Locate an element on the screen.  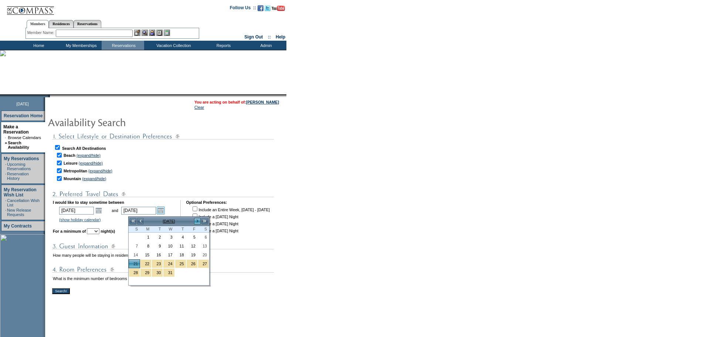
a: 19 is located at coordinates (192, 255).